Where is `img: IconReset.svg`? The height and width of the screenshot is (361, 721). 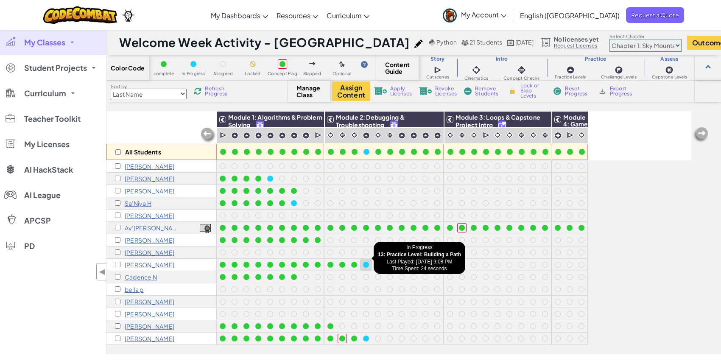 img: IconReset.svg is located at coordinates (557, 91).